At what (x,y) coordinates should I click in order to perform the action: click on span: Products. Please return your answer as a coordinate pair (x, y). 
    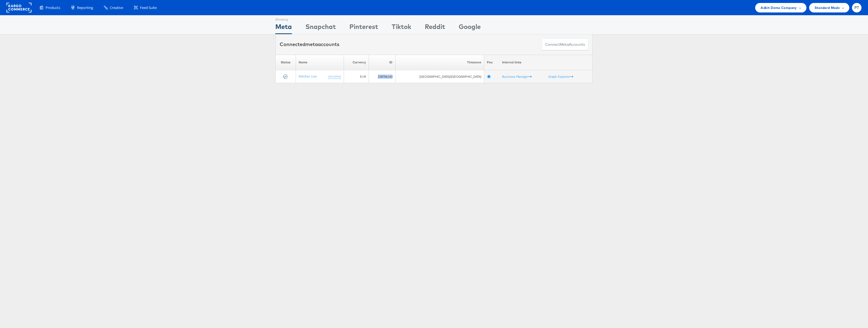
    Looking at the image, I should click on (53, 8).